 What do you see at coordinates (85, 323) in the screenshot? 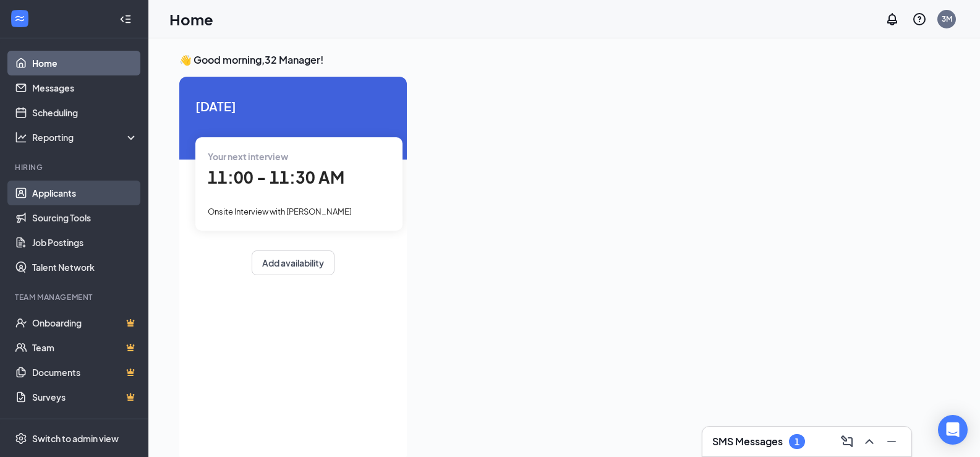
I see `a: OnboardingCrown` at bounding box center [85, 323].